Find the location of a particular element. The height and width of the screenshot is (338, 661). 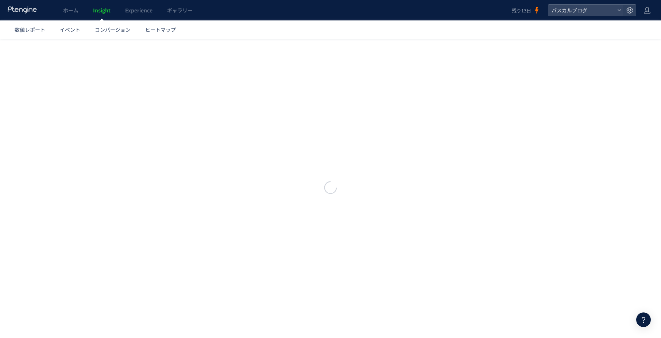

span: Insight is located at coordinates (102, 10).